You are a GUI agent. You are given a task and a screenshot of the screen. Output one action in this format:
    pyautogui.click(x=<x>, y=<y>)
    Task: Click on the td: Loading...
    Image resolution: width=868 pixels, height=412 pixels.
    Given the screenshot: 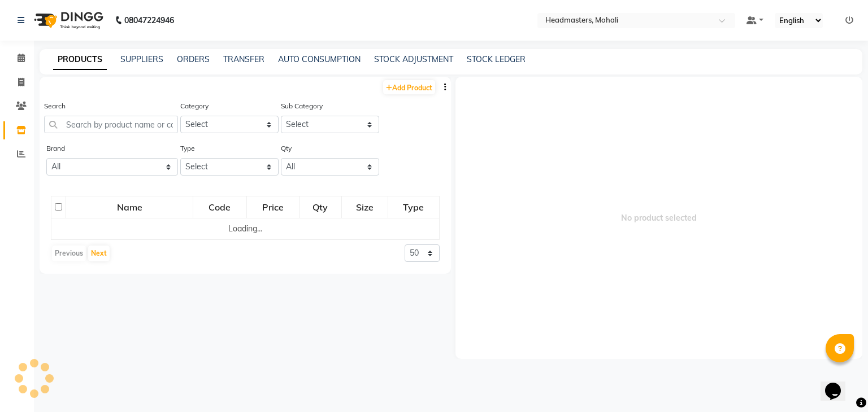 What is the action you would take?
    pyautogui.click(x=246, y=229)
    